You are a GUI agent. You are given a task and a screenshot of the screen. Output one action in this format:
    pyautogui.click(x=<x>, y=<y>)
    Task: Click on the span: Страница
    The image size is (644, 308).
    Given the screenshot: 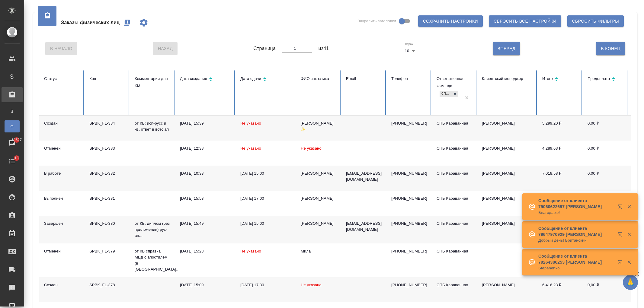 What is the action you would take?
    pyautogui.click(x=264, y=48)
    